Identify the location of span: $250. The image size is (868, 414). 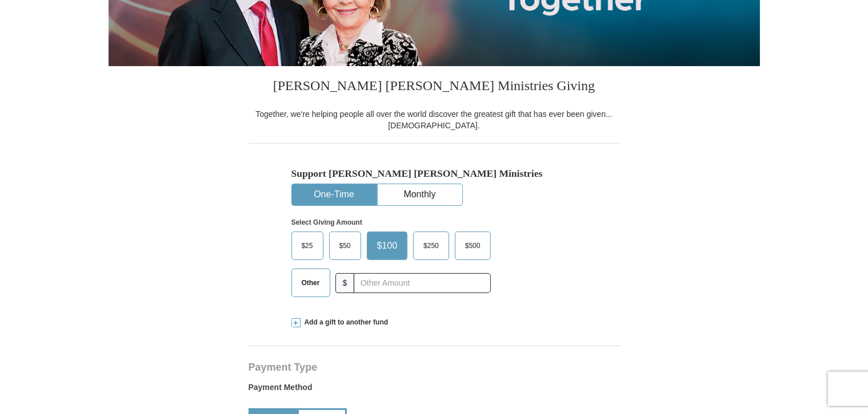
(431, 246).